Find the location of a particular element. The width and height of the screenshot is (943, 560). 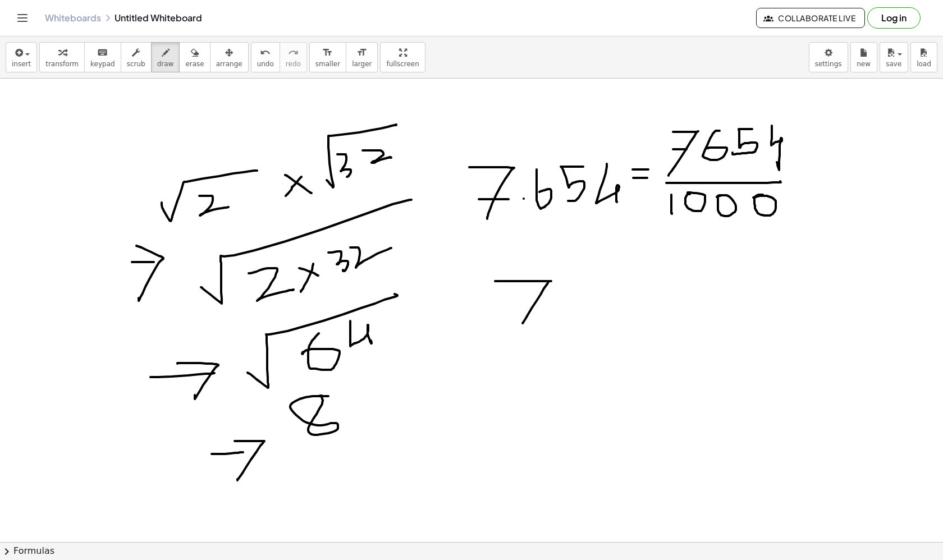

span: fullscreen is located at coordinates (402, 64).